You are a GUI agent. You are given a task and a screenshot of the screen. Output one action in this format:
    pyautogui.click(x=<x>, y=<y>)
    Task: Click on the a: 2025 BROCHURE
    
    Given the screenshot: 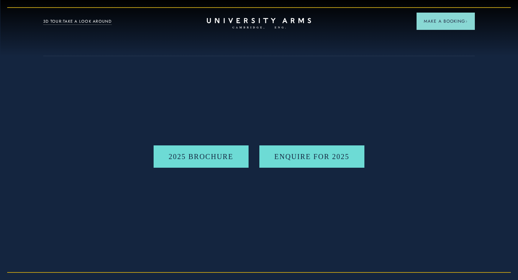 What is the action you would take?
    pyautogui.click(x=201, y=156)
    